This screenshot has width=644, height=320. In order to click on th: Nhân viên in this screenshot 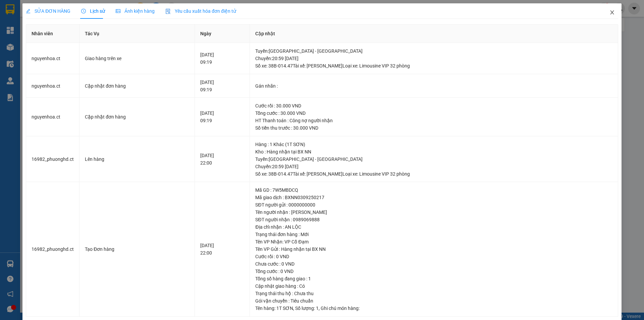, I will do `click(53, 34)`.